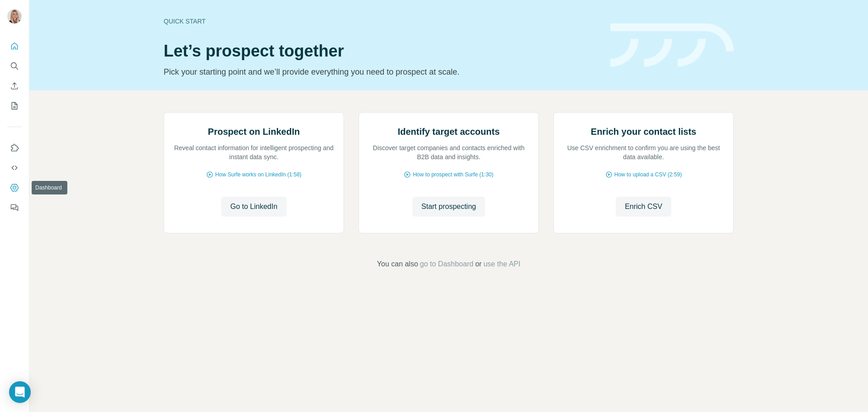 The height and width of the screenshot is (412, 868). Describe the element at coordinates (254, 153) in the screenshot. I see `p: Reveal contact information for intelligent prospecting and instant data sync.` at that location.